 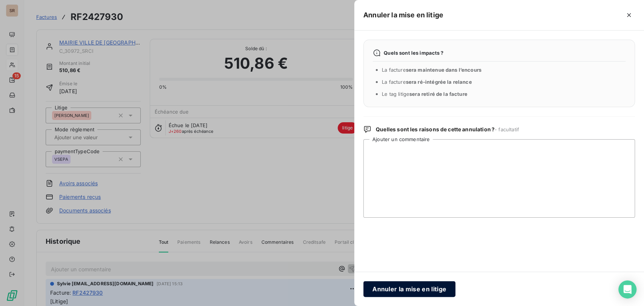 What do you see at coordinates (413, 53) in the screenshot?
I see `span: Quels sont les impacts ?` at bounding box center [413, 53].